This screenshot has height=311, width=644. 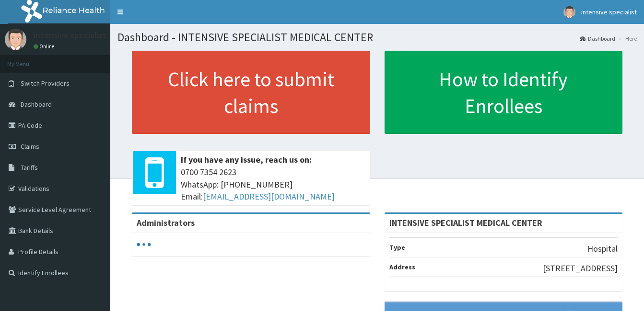 What do you see at coordinates (377, 37) in the screenshot?
I see `h1: Dashboard - INTENSIVE SPECIALIST MEDICAL CENTER` at bounding box center [377, 37].